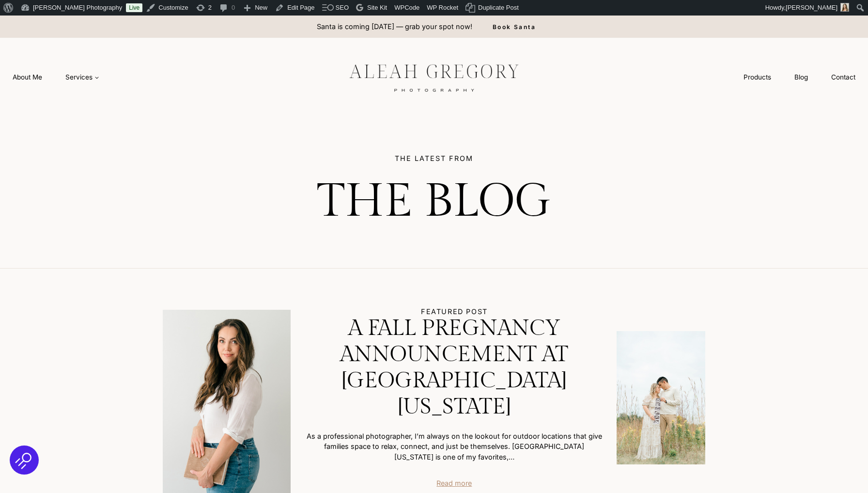  Describe the element at coordinates (434, 201) in the screenshot. I see `h1: THE BLOG` at that location.